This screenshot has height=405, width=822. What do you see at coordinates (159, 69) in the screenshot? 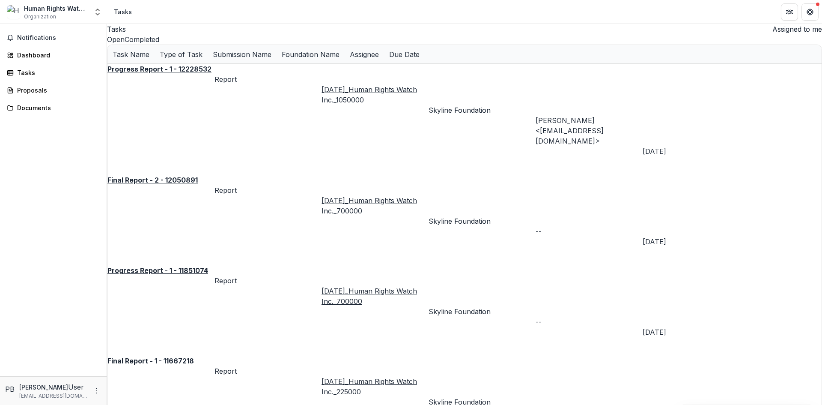
I see `a: Progress Report - 1 - 12228532` at bounding box center [159, 69].